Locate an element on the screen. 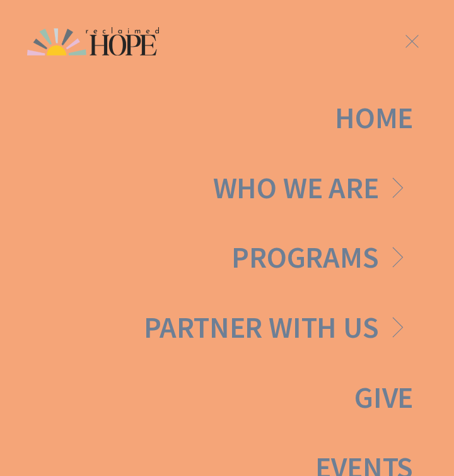 The width and height of the screenshot is (454, 476). a: Who We Are is located at coordinates (314, 188).